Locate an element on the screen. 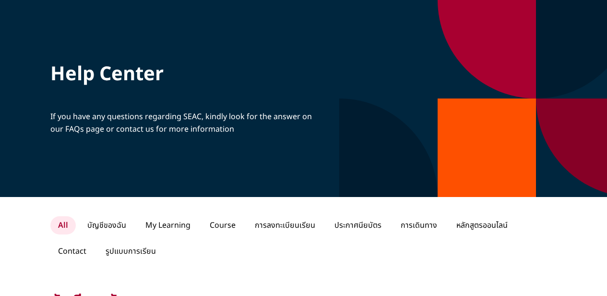  p: Course is located at coordinates (223, 225).